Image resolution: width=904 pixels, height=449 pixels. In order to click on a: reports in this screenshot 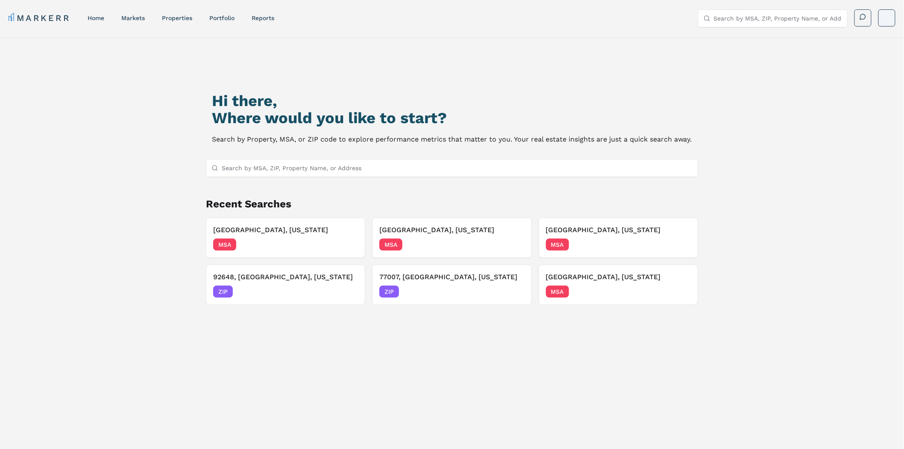, I will do `click(263, 18)`.